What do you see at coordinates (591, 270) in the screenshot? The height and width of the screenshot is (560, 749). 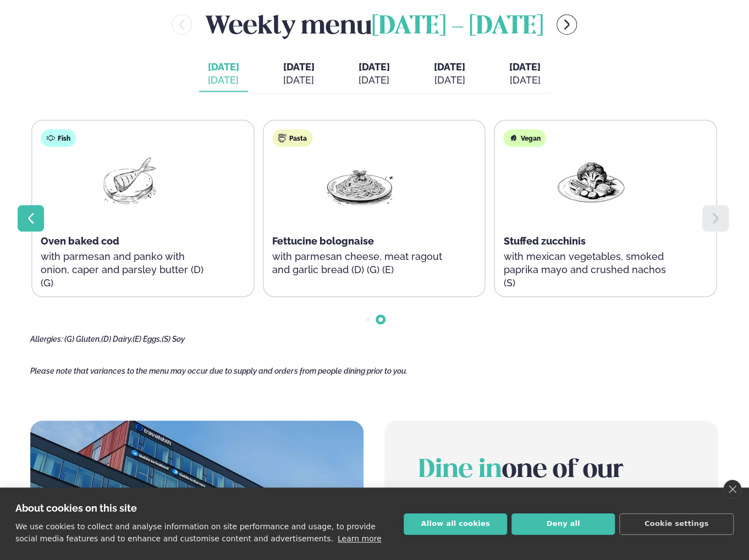 I see `p: with mexican vegetables, smoked paprika mayo and crushed nachos (S)` at bounding box center [591, 270].